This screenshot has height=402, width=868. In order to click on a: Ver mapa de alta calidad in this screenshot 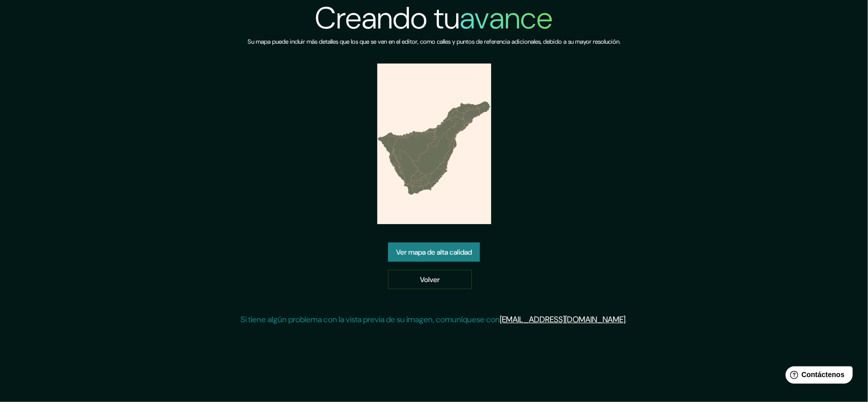, I will do `click(434, 252)`.